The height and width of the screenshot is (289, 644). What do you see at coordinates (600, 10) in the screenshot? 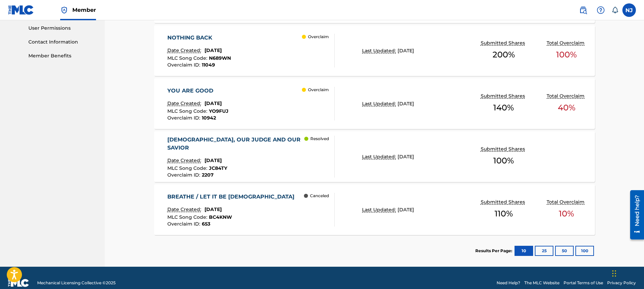
I see `div: Help` at bounding box center [600, 10].